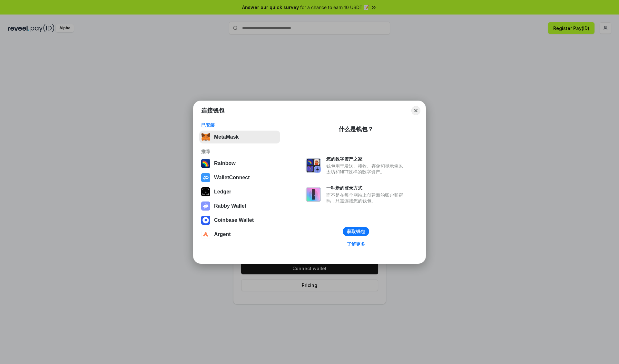 The height and width of the screenshot is (364, 619). I want to click on div: 推荐, so click(239, 151).